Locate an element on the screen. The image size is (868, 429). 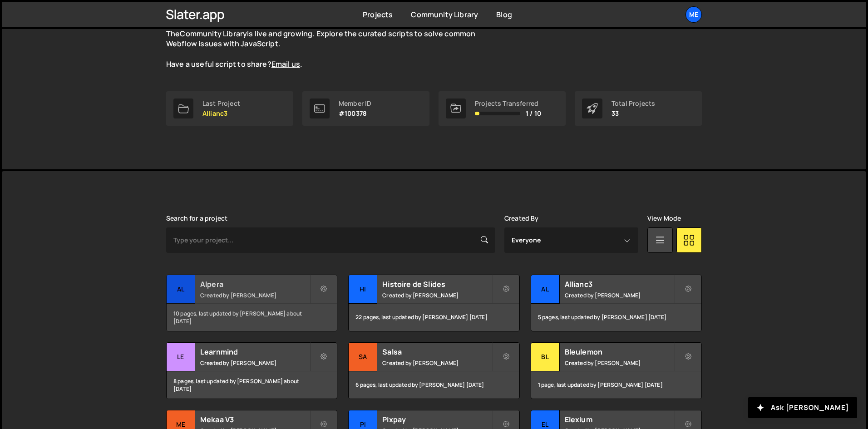
h2: Mekaa V3 is located at coordinates (255, 419).